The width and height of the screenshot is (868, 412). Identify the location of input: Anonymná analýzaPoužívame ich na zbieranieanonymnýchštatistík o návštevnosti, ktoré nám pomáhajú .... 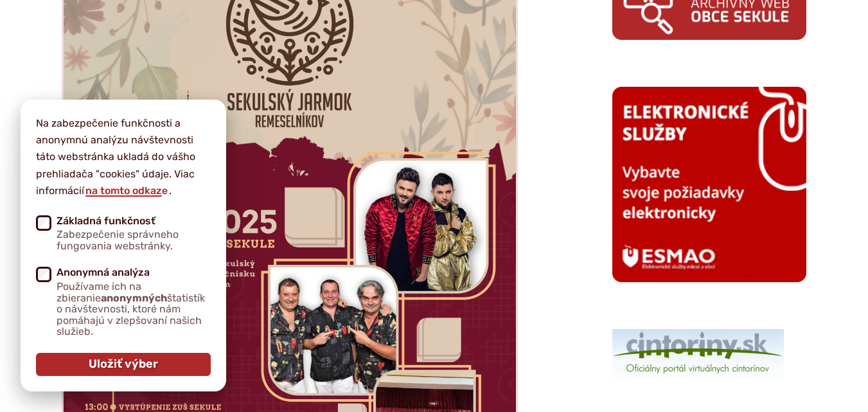
(44, 275).